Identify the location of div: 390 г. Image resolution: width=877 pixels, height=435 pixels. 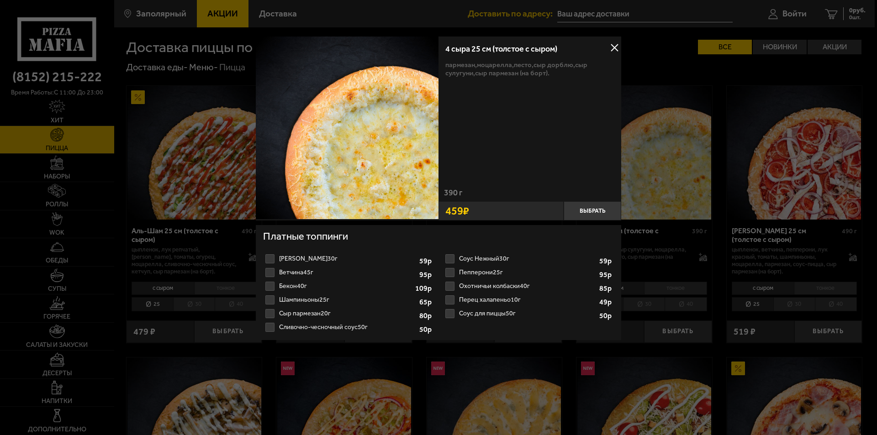
(530, 195).